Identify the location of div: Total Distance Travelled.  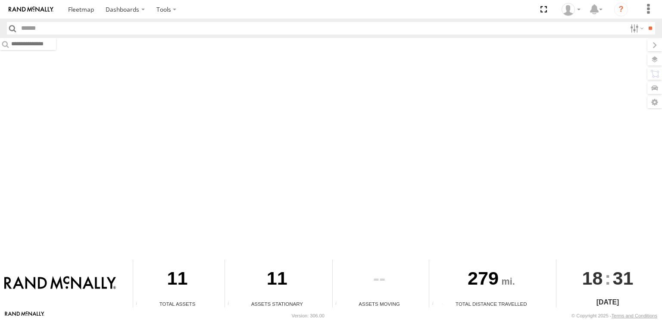
(491, 304).